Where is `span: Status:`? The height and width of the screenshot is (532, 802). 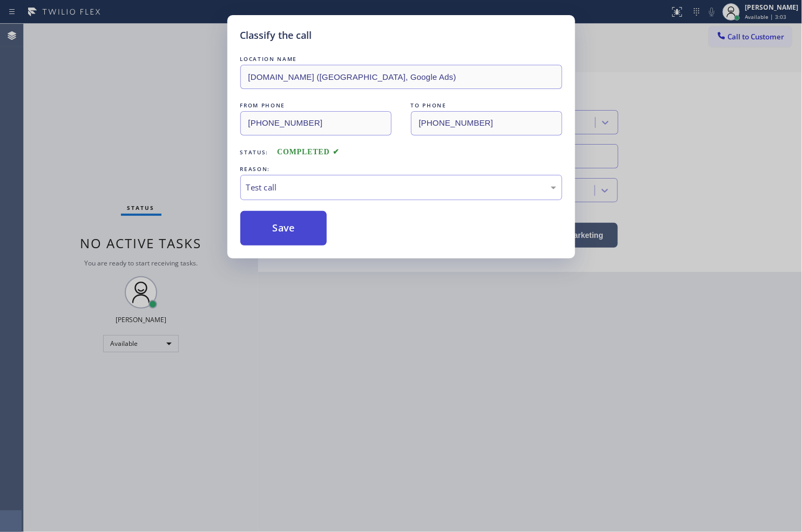 span: Status: is located at coordinates (254, 153).